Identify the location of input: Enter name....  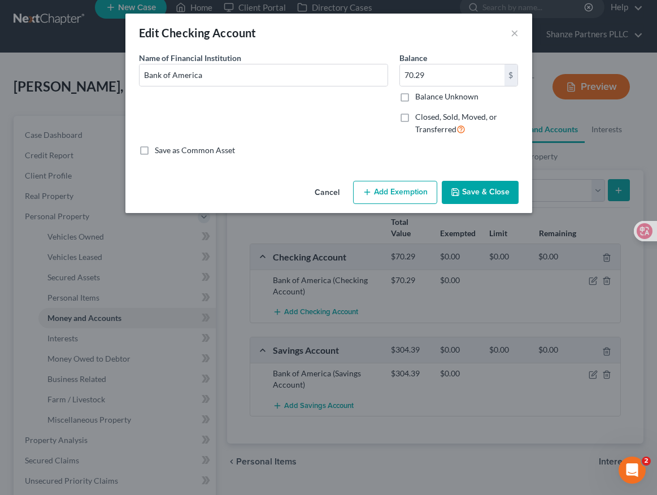
(263, 75).